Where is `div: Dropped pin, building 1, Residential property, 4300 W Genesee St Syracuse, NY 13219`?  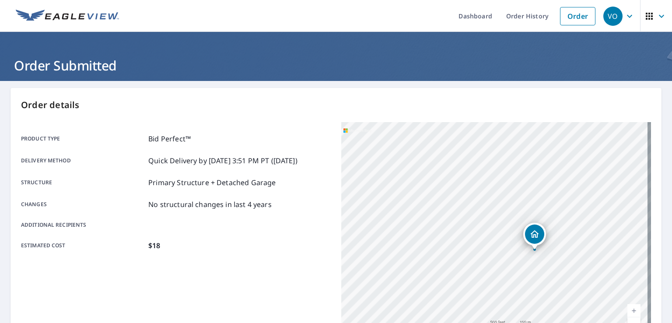 div: Dropped pin, building 1, Residential property, 4300 W Genesee St Syracuse, NY 13219 is located at coordinates (535, 236).